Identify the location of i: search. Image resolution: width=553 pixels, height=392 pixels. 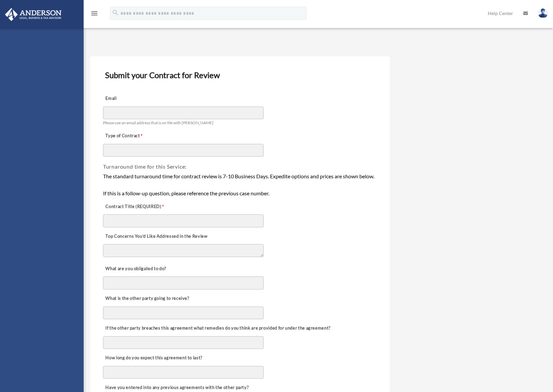
(116, 13).